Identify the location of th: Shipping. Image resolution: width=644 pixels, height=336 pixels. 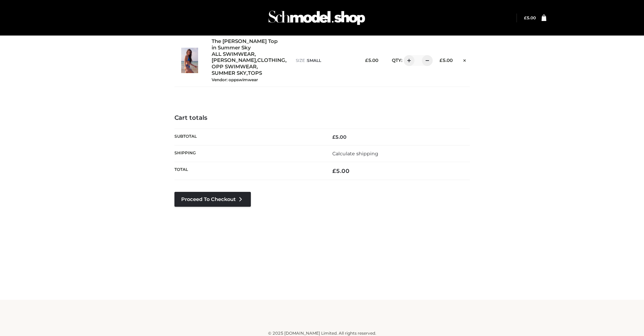
(248, 153).